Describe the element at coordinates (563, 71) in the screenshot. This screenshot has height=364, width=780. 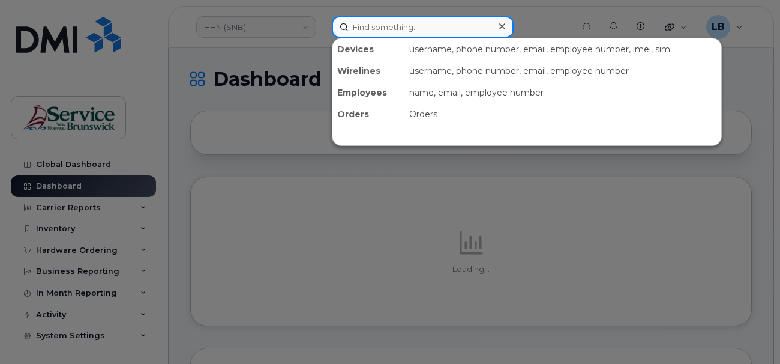
I see `div: username, phone number, email, employee number` at that location.